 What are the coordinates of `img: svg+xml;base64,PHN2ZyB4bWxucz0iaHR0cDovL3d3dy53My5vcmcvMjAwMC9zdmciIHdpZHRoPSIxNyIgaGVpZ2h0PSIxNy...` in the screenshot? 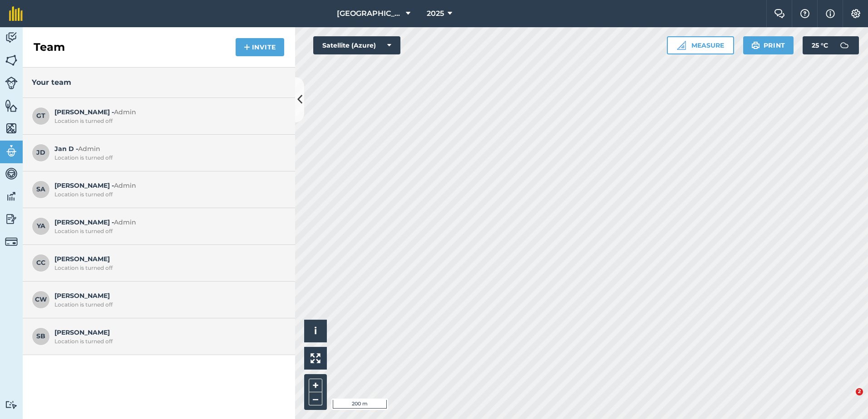 It's located at (830, 14).